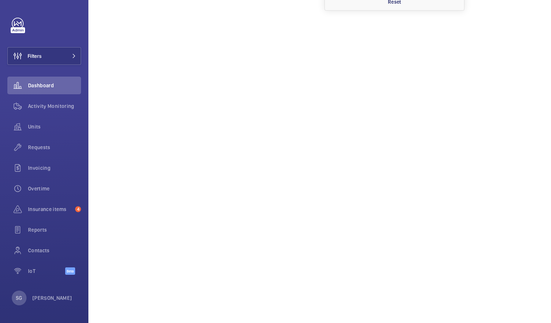 This screenshot has width=551, height=323. What do you see at coordinates (54, 188) in the screenshot?
I see `span: Overtime` at bounding box center [54, 188].